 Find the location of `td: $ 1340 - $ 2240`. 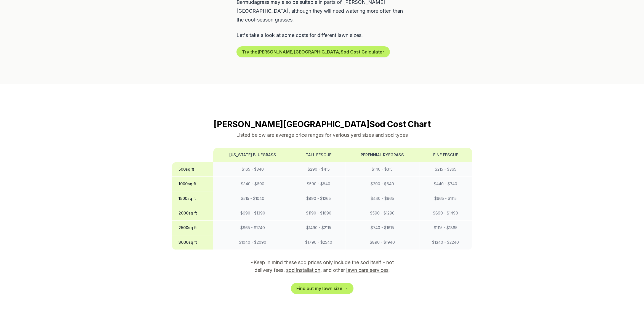

td: $ 1340 - $ 2240 is located at coordinates (446, 243).